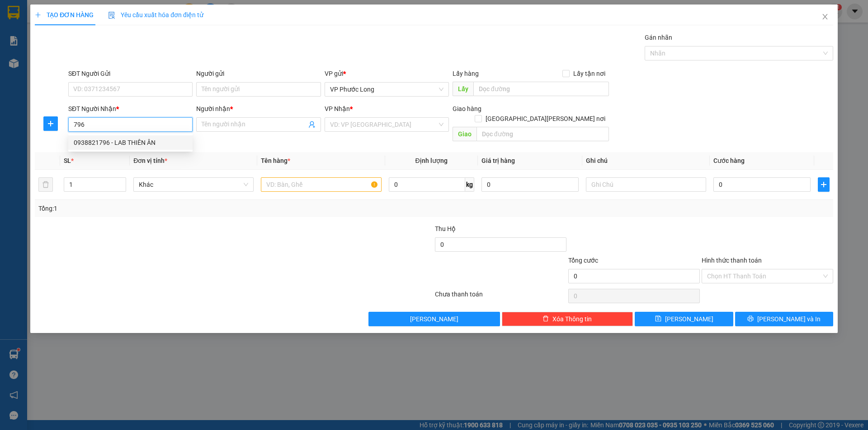 This screenshot has width=868, height=430. Describe the element at coordinates (312, 125) in the screenshot. I see `span: user-add` at that location.